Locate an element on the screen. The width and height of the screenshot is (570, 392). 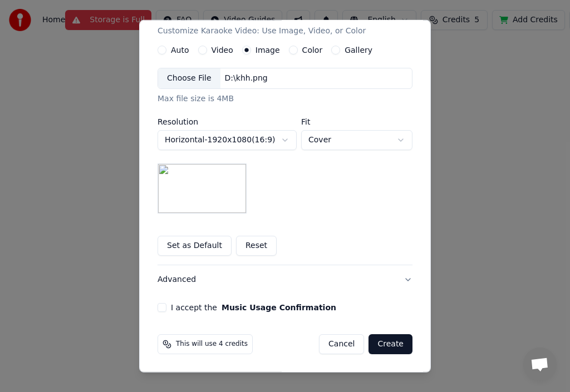
label: Color is located at coordinates (312, 50).